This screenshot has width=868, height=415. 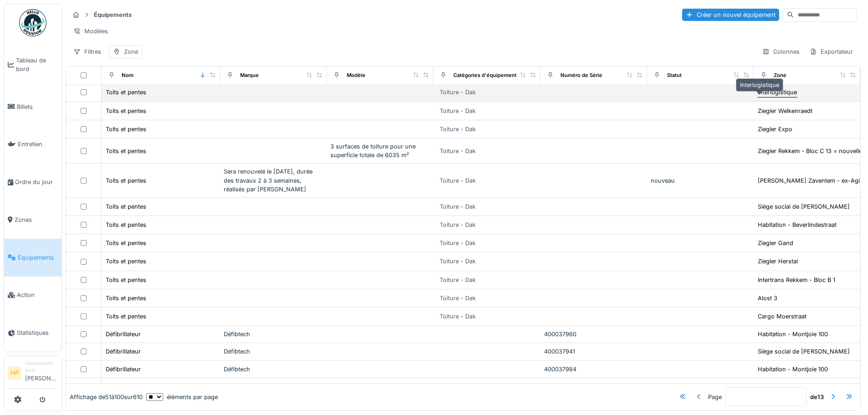 What do you see at coordinates (113, 14) in the screenshot?
I see `font: Équipements` at bounding box center [113, 14].